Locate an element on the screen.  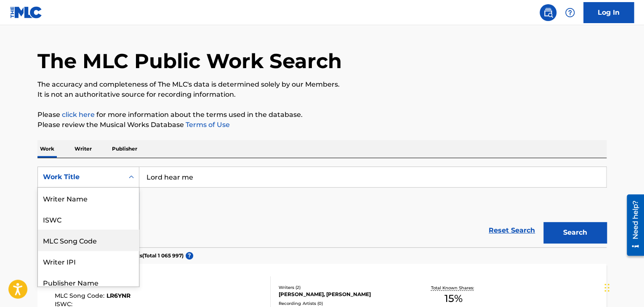
a: click here is located at coordinates (78, 114).